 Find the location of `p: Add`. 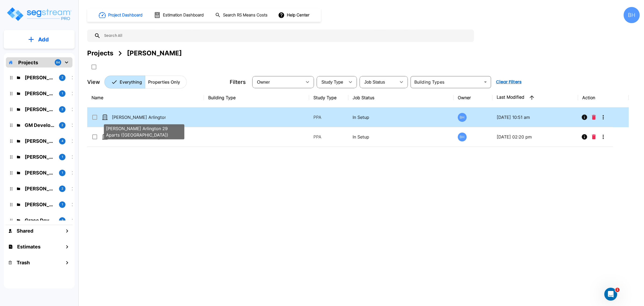

p: Add is located at coordinates (43, 40).